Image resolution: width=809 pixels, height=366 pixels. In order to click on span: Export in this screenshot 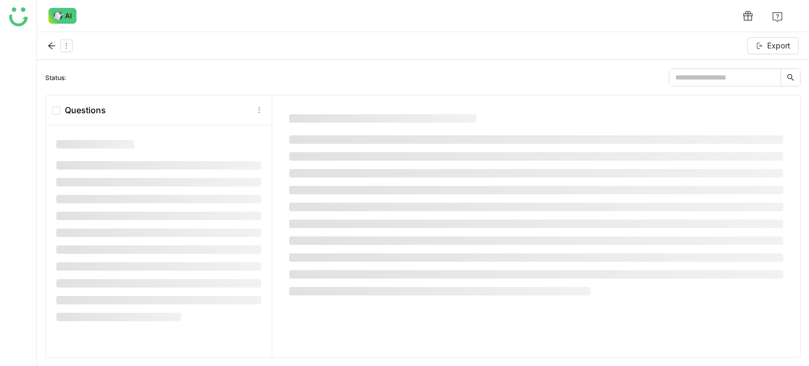, I will do `click(779, 46)`.